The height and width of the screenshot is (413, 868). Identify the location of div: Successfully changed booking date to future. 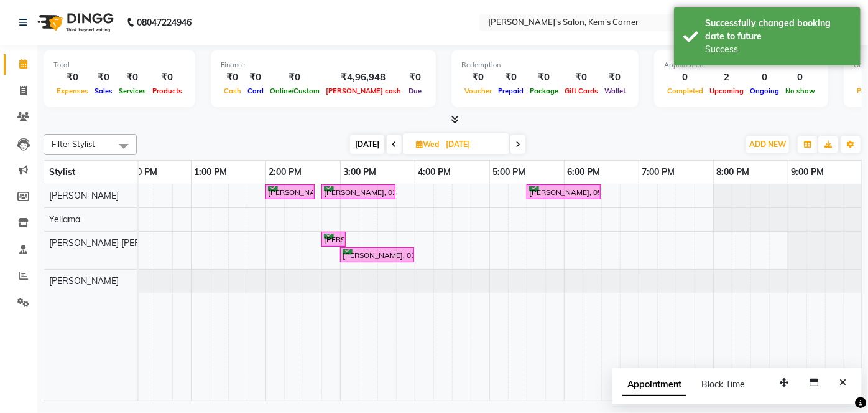
(778, 30).